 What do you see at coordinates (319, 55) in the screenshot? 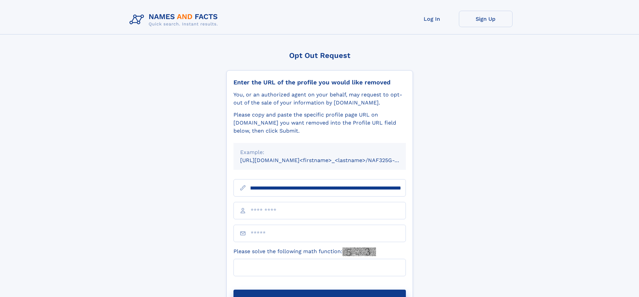
I see `div: Opt Out Request` at bounding box center [319, 55].